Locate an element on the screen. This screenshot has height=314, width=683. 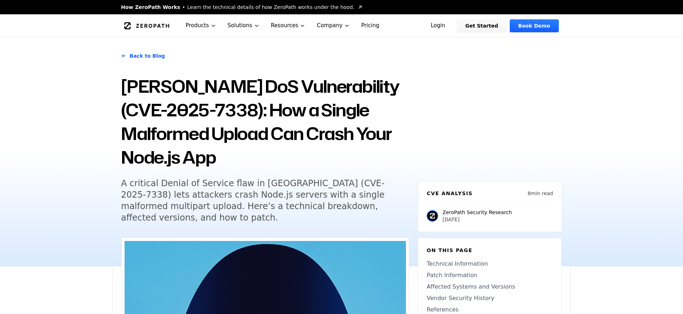
a: How ZeroPath WorksLearn the technical details of how ZeroPath works under the hood. is located at coordinates (242, 7).